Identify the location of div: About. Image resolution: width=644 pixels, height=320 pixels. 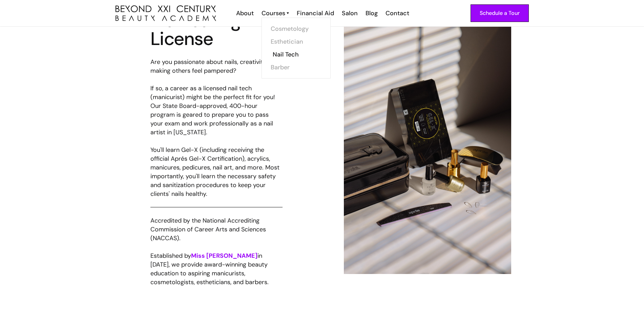
(245, 13).